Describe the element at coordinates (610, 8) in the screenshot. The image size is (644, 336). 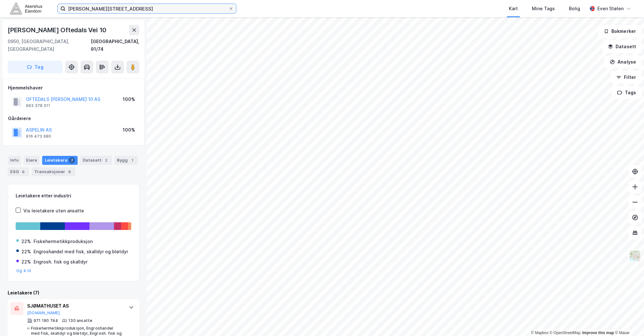
I see `div: Even Stølen` at that location.